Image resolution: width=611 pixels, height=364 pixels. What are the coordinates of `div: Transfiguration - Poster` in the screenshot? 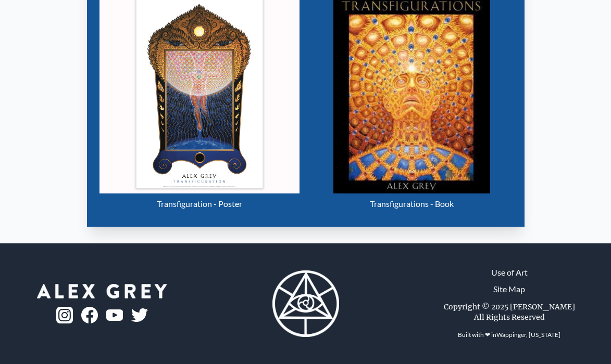 It's located at (200, 204).